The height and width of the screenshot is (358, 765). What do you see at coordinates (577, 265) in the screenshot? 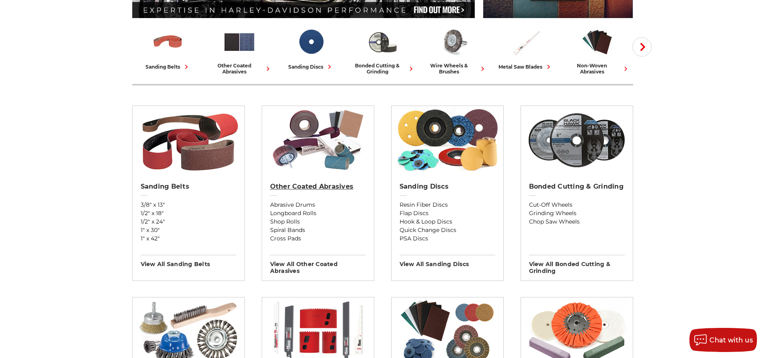
I see `h3: View All bonded cutting & grinding` at bounding box center [577, 265].